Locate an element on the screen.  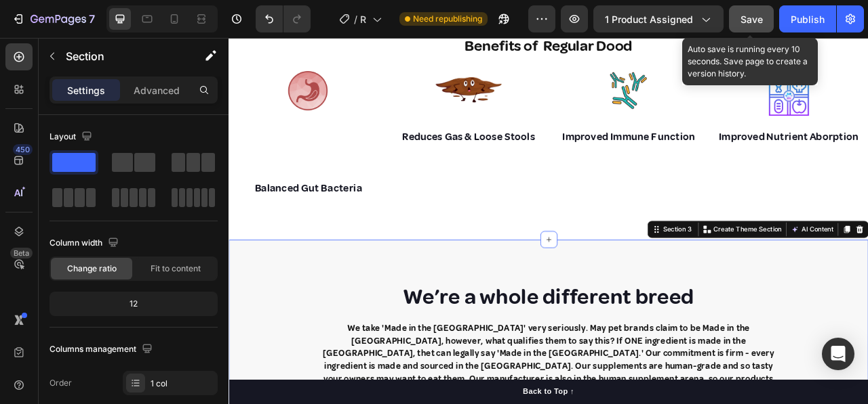
div: Beta is located at coordinates (21, 253).